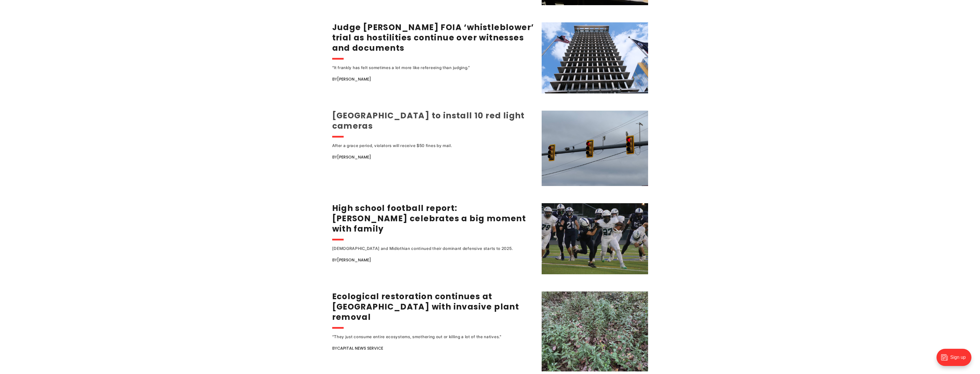 Image resolution: width=980 pixels, height=374 pixels. Describe the element at coordinates (594, 148) in the screenshot. I see `img: Richmond to install 10 red light cameras` at that location.